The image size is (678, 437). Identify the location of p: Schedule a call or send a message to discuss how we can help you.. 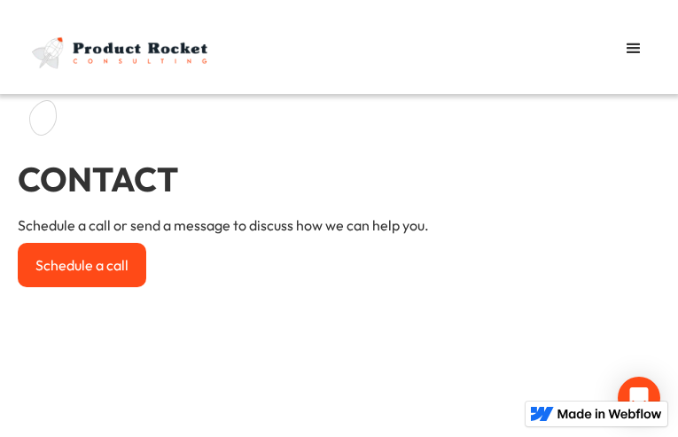
(223, 225).